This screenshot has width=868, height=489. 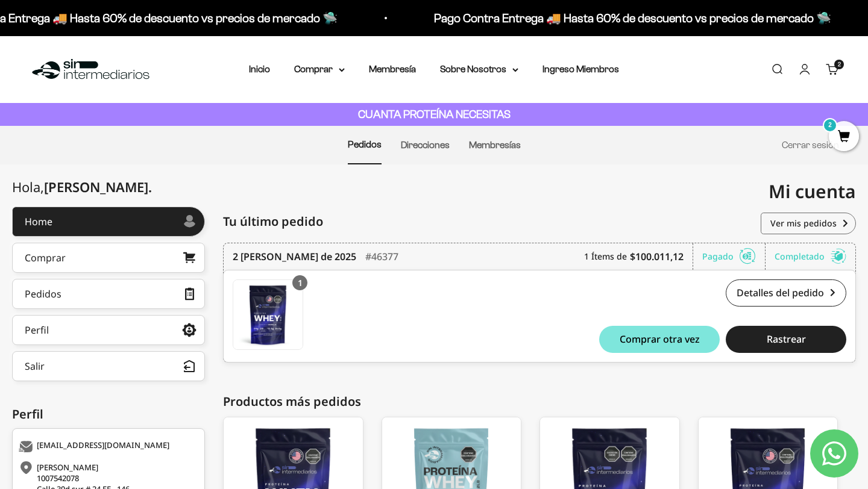 I want to click on div: 1 Ítems de, so click(x=639, y=256).